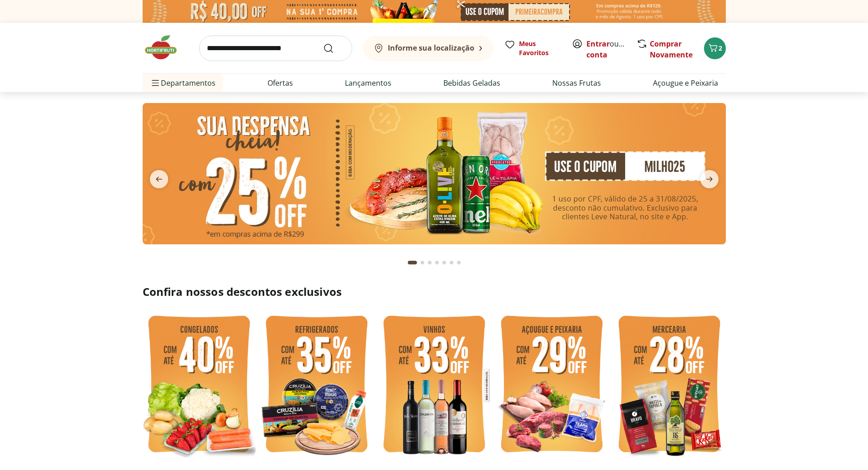 The width and height of the screenshot is (868, 470). Describe the element at coordinates (598, 44) in the screenshot. I see `a: Entrar` at that location.